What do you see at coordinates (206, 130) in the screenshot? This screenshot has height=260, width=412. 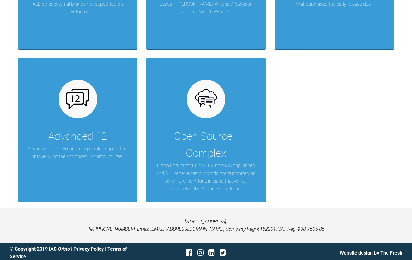 I see `a: Open Source - ComplexOrtho Forum for COMPLEX non-IAS appliances and ALL other external brands not...` at bounding box center [206, 130].